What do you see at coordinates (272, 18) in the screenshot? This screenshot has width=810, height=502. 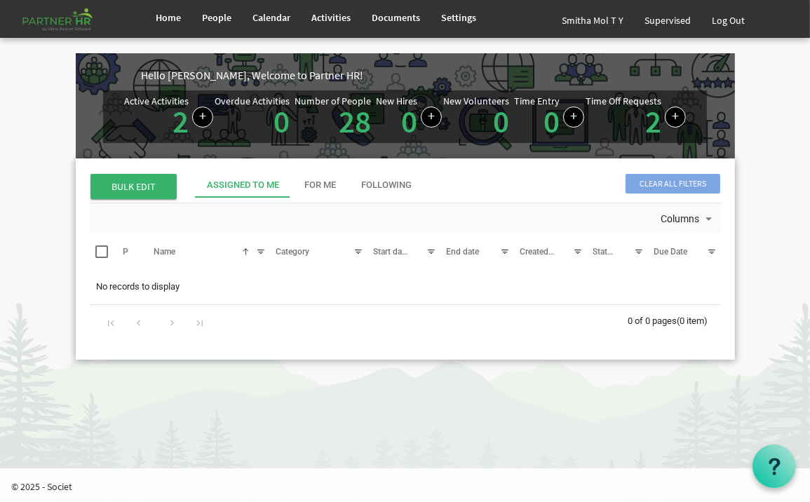 I see `span: Calendar` at bounding box center [272, 18].